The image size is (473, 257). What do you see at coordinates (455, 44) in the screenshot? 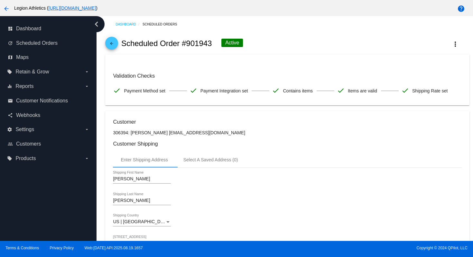
I see `mat-icon: more_vert` at bounding box center [455, 44].